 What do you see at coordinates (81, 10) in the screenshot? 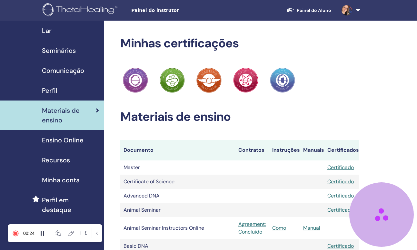
I see `img: logo.png` at bounding box center [81, 10].